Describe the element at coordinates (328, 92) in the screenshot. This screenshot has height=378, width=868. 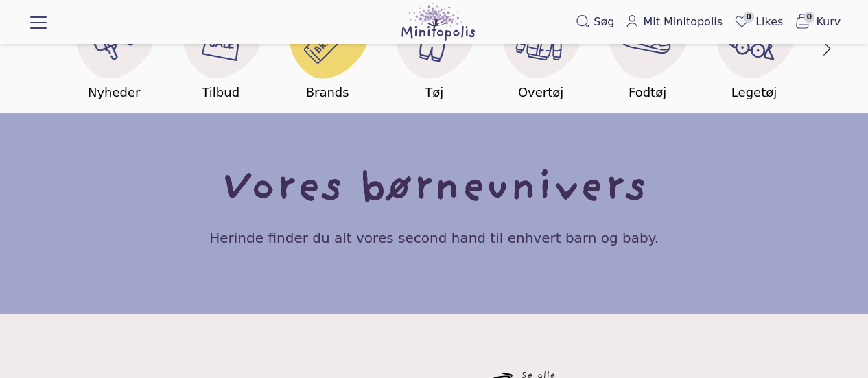
I see `h5: Brands` at that location.